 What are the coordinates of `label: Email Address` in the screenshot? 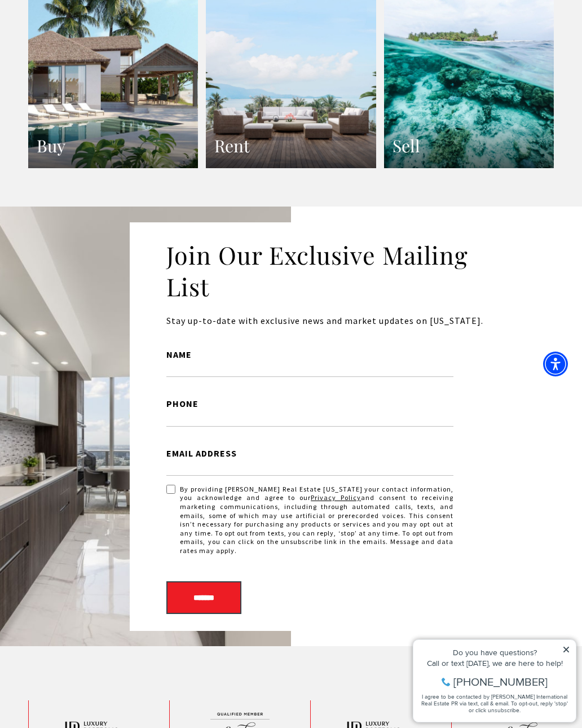 It's located at (310, 454).